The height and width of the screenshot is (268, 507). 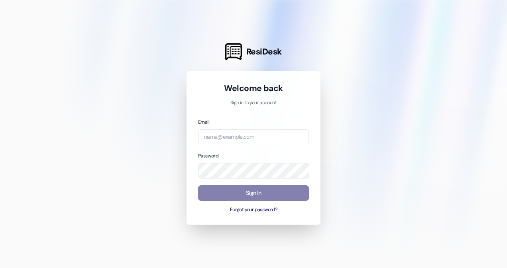 I want to click on input: name@example.com, so click(x=253, y=137).